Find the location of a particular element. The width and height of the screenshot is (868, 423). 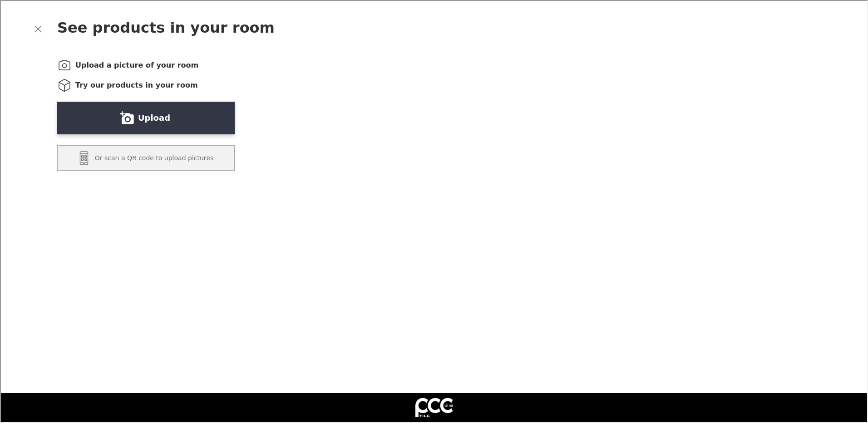

a: Visit Procerco North American Corporation homepage is located at coordinates (433, 407).